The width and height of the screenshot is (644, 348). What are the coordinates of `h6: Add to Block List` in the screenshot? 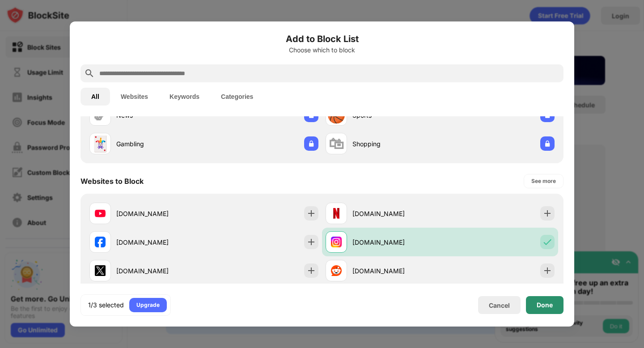 It's located at (322, 39).